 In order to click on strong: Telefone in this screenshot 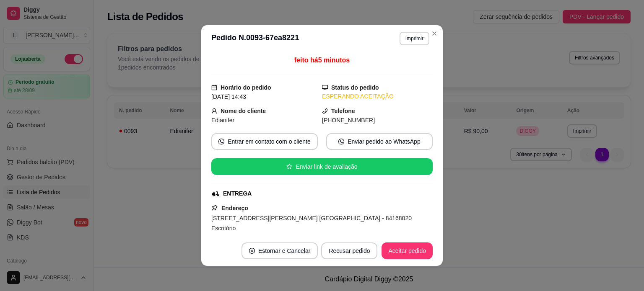, I will do `click(343, 111)`.